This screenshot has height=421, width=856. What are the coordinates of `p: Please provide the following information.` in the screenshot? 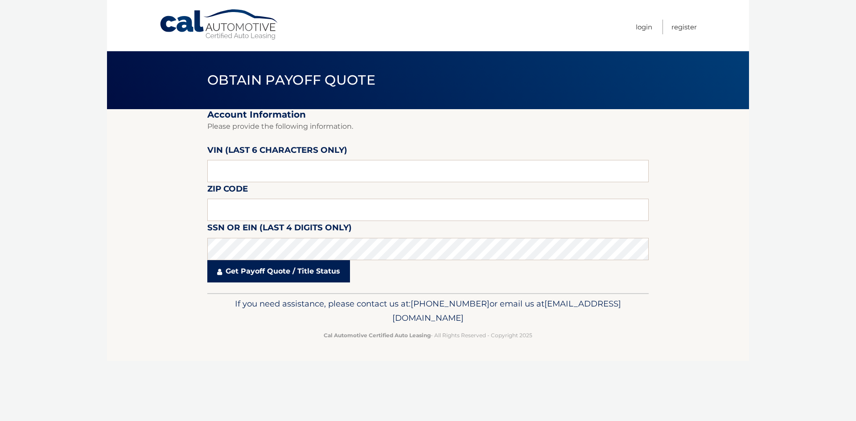 It's located at (428, 127).